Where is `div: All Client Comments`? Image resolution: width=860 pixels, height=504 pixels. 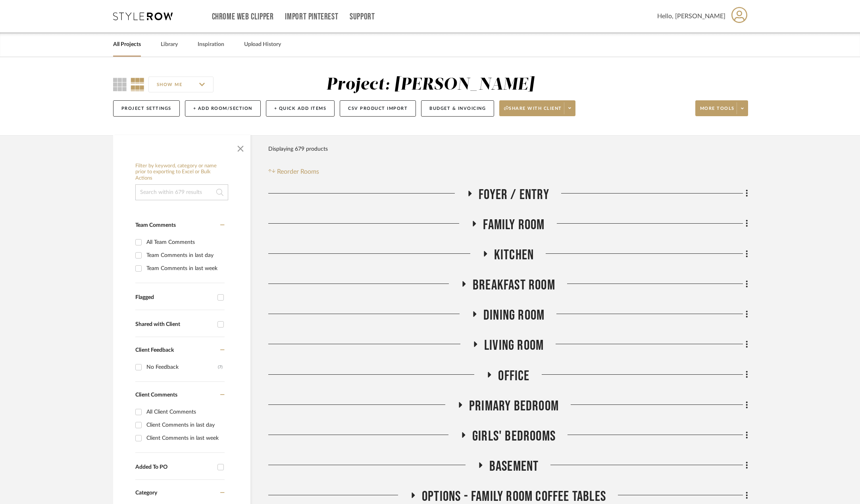
div: All Client Comments is located at coordinates (185, 412).